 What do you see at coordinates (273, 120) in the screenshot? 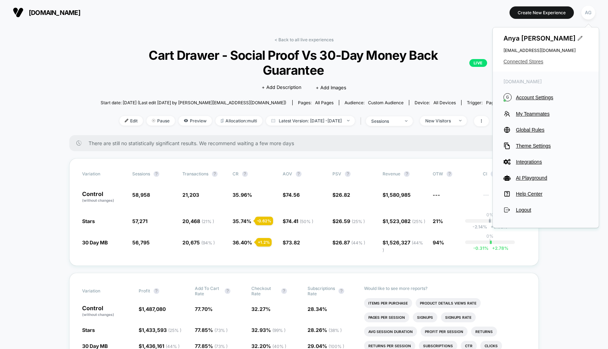
I see `img: calendar` at bounding box center [273, 120].